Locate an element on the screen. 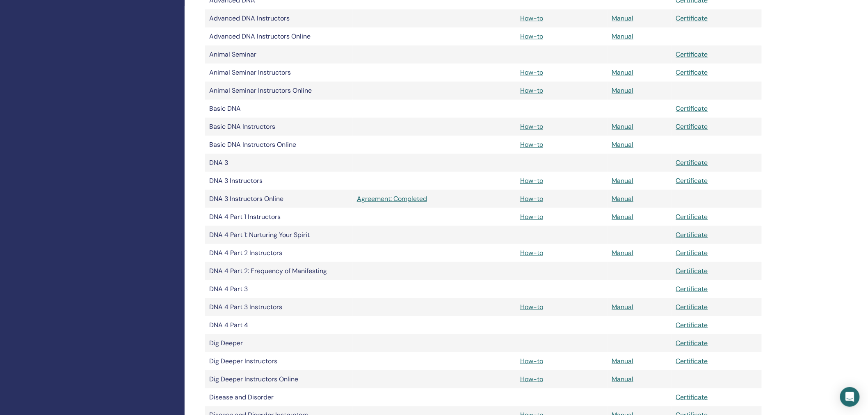  td: Animal Seminar Instructors Online is located at coordinates (279, 91).